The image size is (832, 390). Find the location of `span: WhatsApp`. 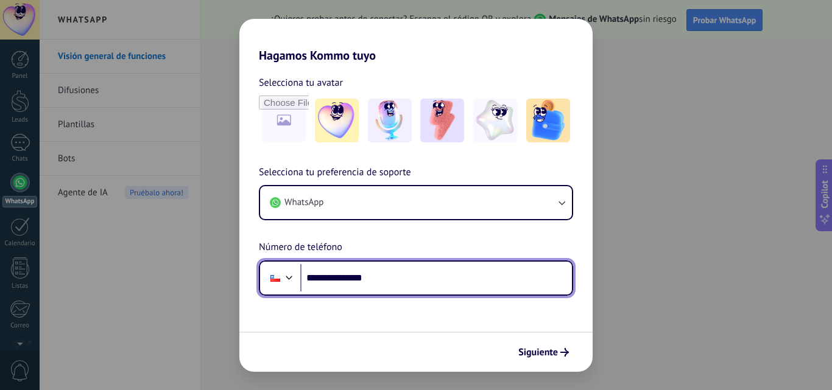

span: WhatsApp is located at coordinates (304, 203).